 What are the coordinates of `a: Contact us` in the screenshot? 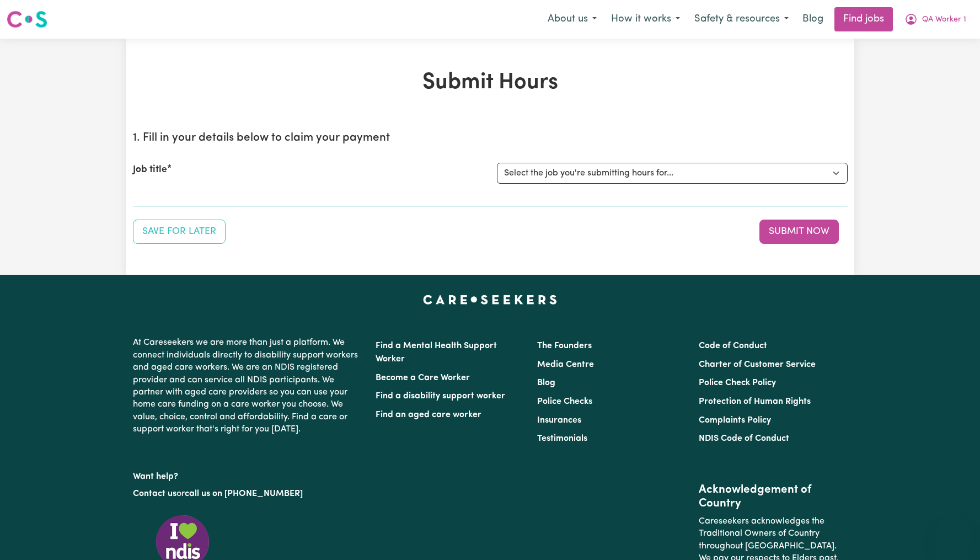 It's located at (154, 493).